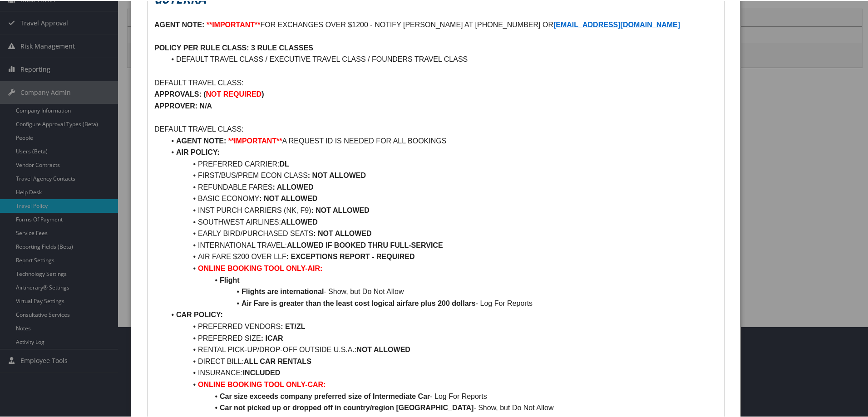 This screenshot has width=868, height=417. Describe the element at coordinates (441, 221) in the screenshot. I see `li: SOUTHWEST AIRLINES:` at that location.